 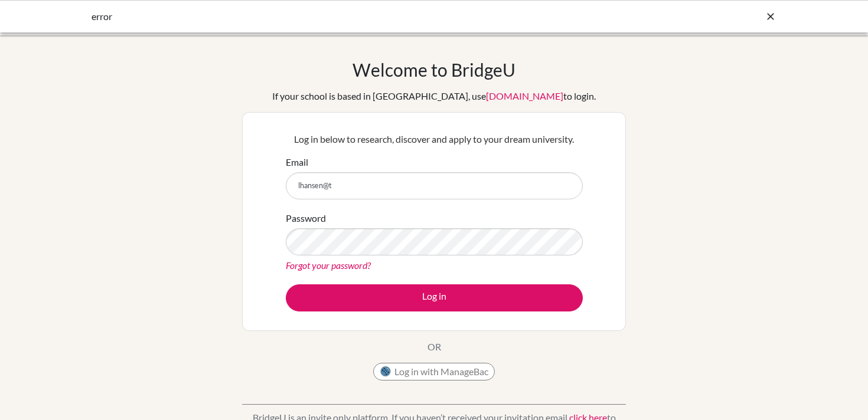 What do you see at coordinates (434, 372) in the screenshot?
I see `button: Log in with ManageBac` at bounding box center [434, 372].